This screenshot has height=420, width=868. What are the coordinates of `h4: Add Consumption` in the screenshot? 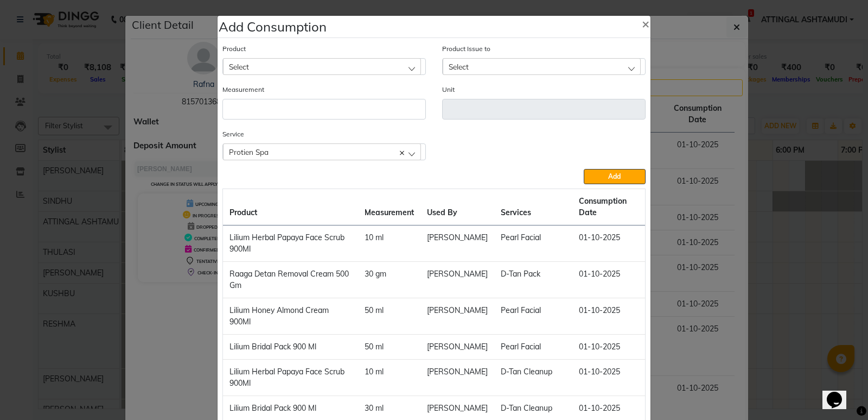 It's located at (273, 27).